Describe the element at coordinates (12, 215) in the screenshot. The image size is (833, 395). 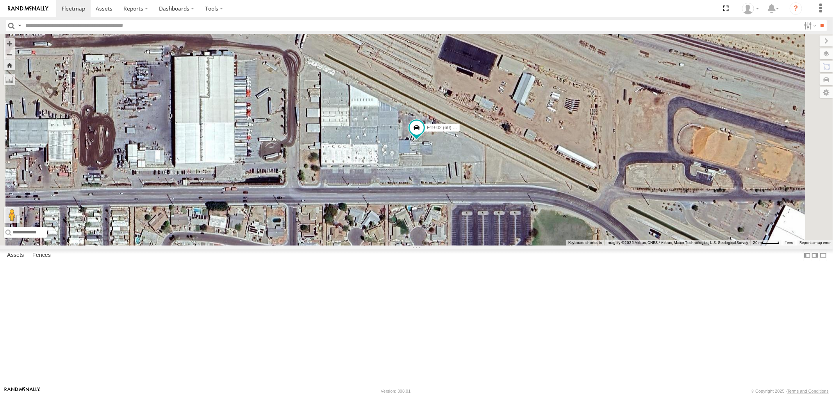
I see `button: Drag Pegman onto the map to open Street View` at that location.